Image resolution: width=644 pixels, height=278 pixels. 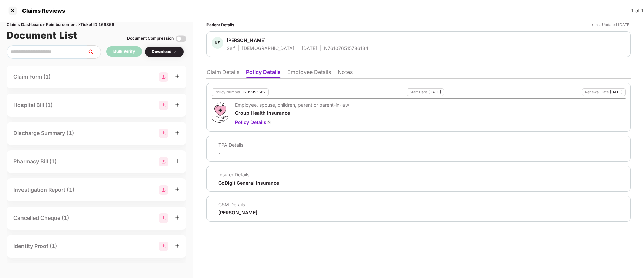 I want to click on li: Claim Details, so click(x=223, y=73).